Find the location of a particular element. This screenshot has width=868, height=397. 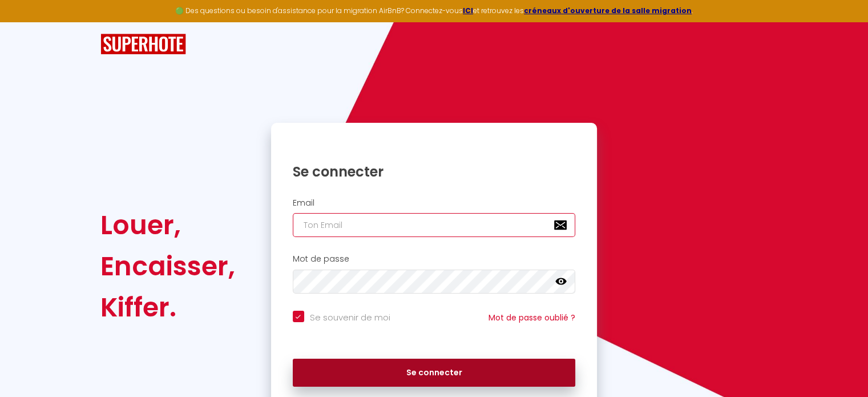

h2: Mot de passe is located at coordinates (434, 259).